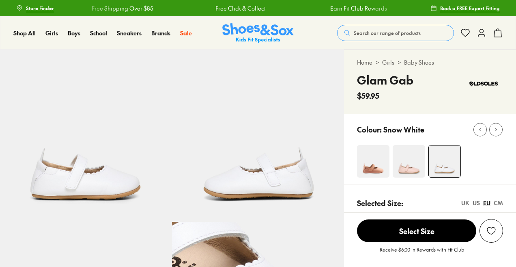 The height and width of the screenshot is (267, 516). What do you see at coordinates (161, 33) in the screenshot?
I see `span: Brands` at bounding box center [161, 33].